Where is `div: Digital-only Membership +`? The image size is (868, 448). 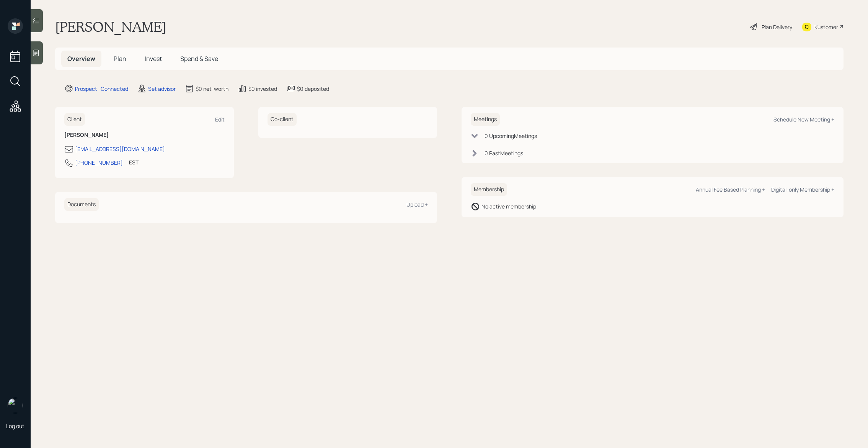
div: Digital-only Membership + is located at coordinates (803, 189).